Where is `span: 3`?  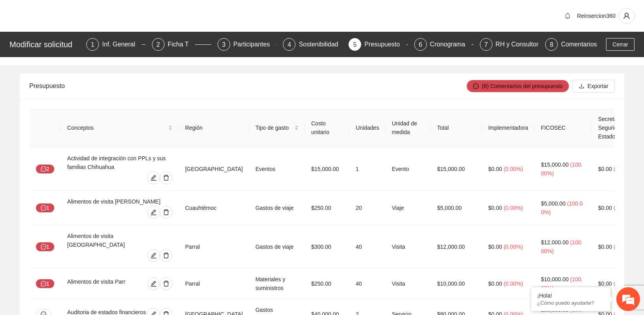 span: 3 is located at coordinates (224, 45).